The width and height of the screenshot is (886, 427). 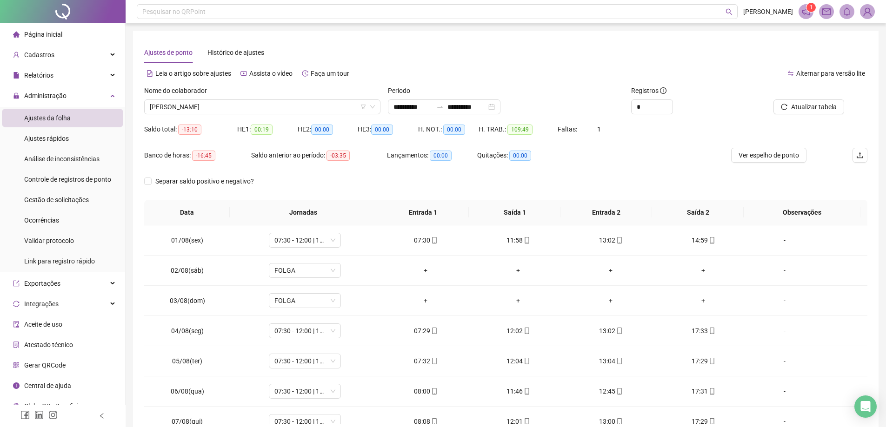 I want to click on span: Registros, so click(x=649, y=91).